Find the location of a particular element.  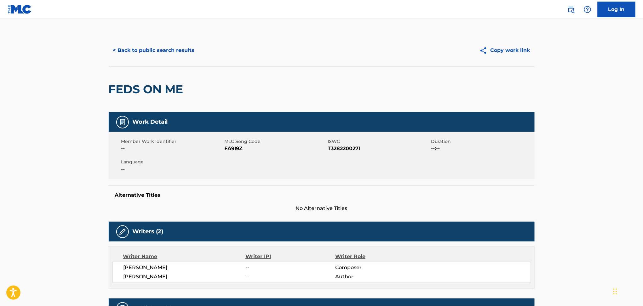

div: Writer Name is located at coordinates (184, 257).